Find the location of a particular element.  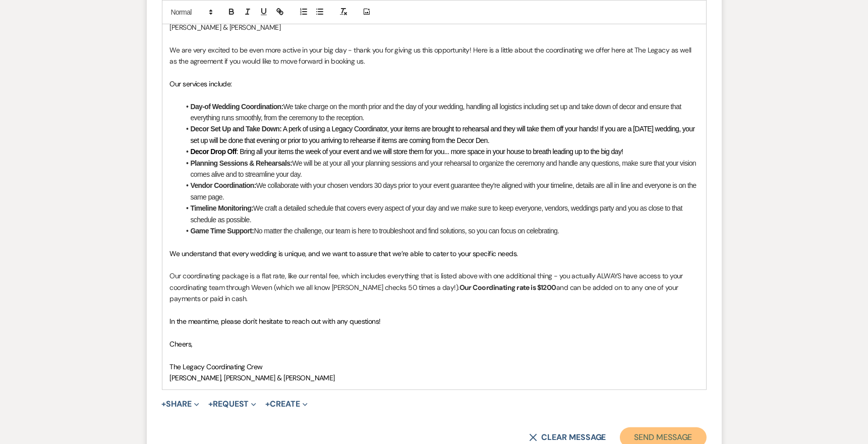

button: Share is located at coordinates (181, 404).